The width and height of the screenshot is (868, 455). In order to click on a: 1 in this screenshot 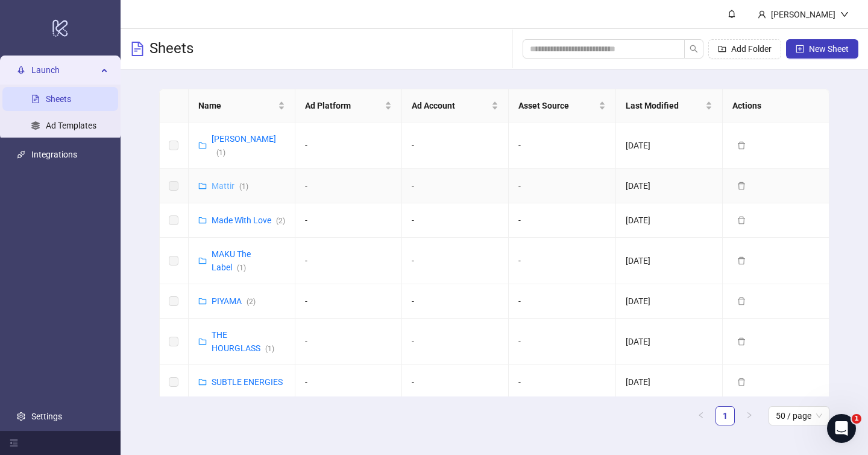, I will do `click(726, 416)`.